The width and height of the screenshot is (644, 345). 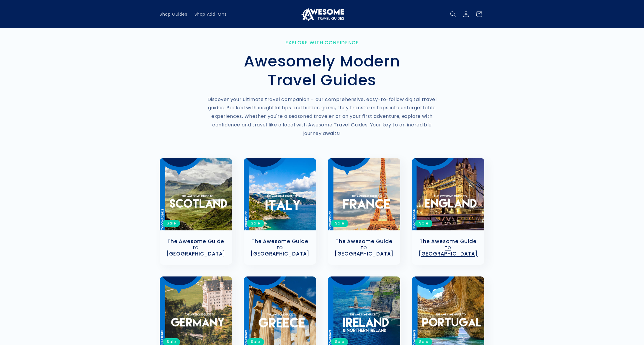 What do you see at coordinates (322, 117) in the screenshot?
I see `p: Discover your ultimate travel companion – our comprehensive, easy-to-follow digital travel guides...` at bounding box center [322, 117].